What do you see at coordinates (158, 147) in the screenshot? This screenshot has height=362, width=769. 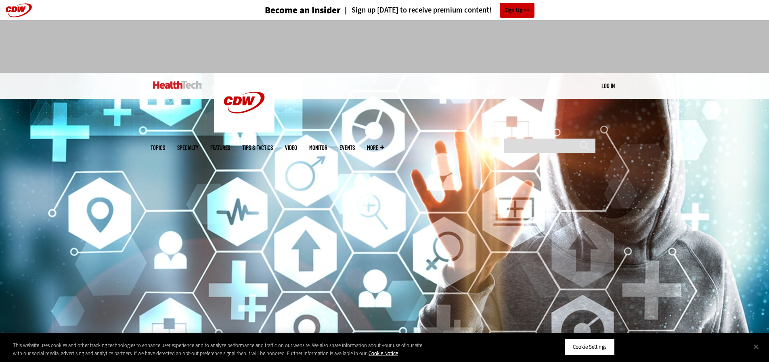 I see `span: Topics` at bounding box center [158, 147].